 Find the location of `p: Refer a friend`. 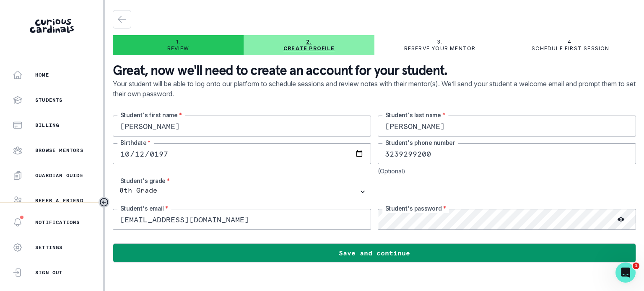

p: Refer a friend is located at coordinates (59, 200).